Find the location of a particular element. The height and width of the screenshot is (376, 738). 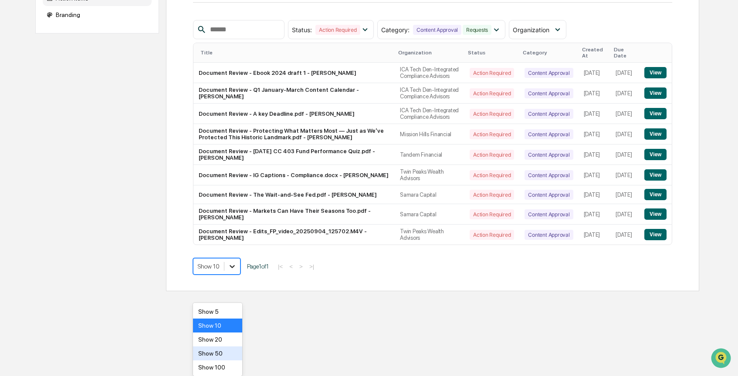

td: Mission Hills Financial is located at coordinates (429, 134).